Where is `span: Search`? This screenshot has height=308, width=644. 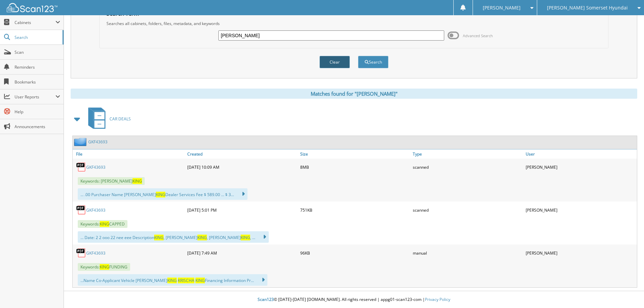 span: Search is located at coordinates (37, 37).